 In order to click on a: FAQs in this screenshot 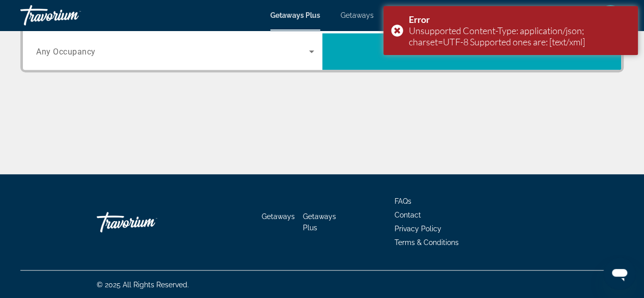, I will do `click(403, 201)`.